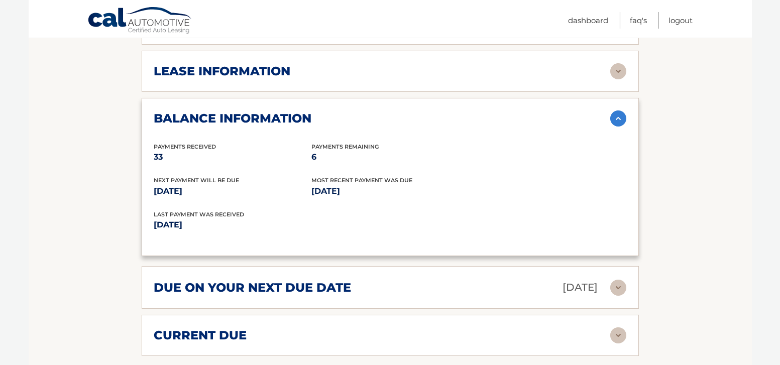  Describe the element at coordinates (197, 180) in the screenshot. I see `span: Next Payment will be due` at that location.